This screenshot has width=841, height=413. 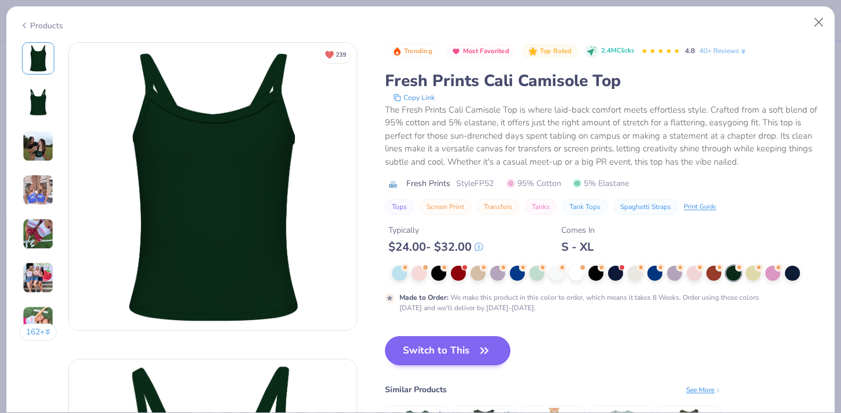 What do you see at coordinates (646, 207) in the screenshot?
I see `button: Spaghetti Straps` at bounding box center [646, 207].